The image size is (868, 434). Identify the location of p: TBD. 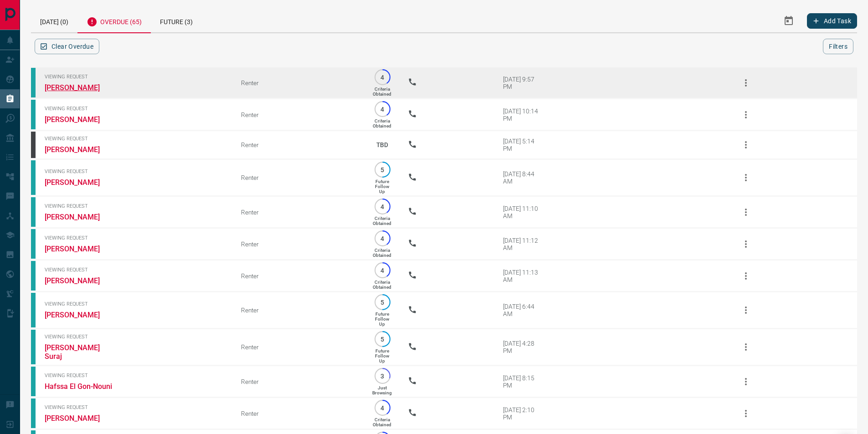
(382, 145).